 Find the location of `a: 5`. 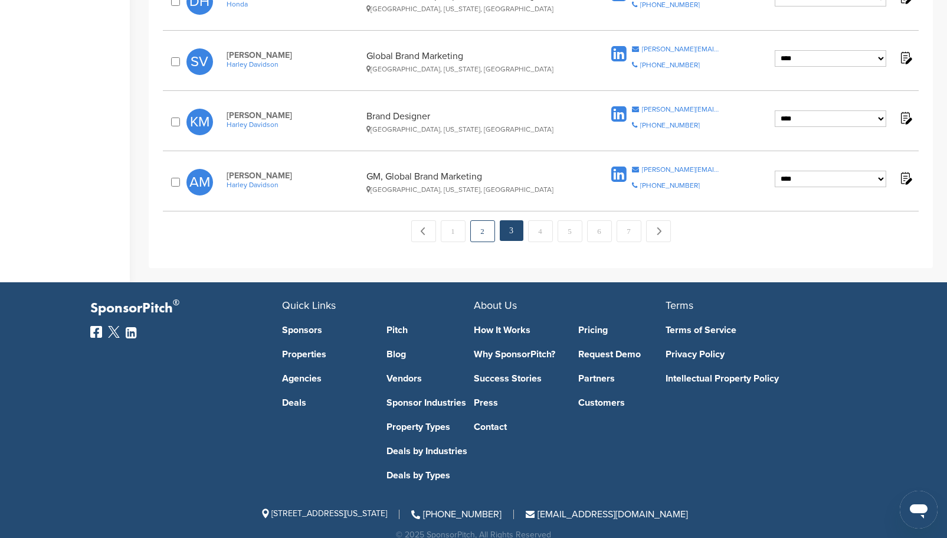

a: 5 is located at coordinates (570, 231).